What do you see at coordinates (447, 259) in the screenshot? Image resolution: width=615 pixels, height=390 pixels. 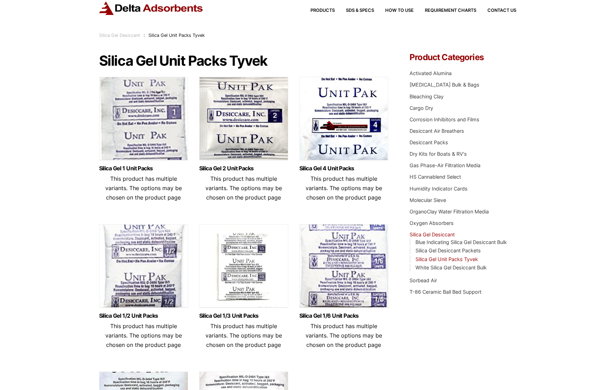 I see `a: Silica Gel Unit Packs Tyvek` at bounding box center [447, 259].